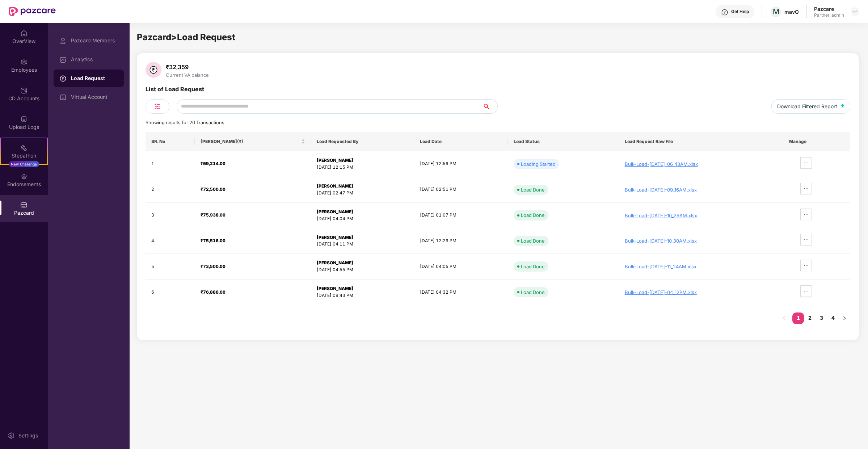  Describe the element at coordinates (253, 141) in the screenshot. I see `th: Load Amount(₹)` at that location.